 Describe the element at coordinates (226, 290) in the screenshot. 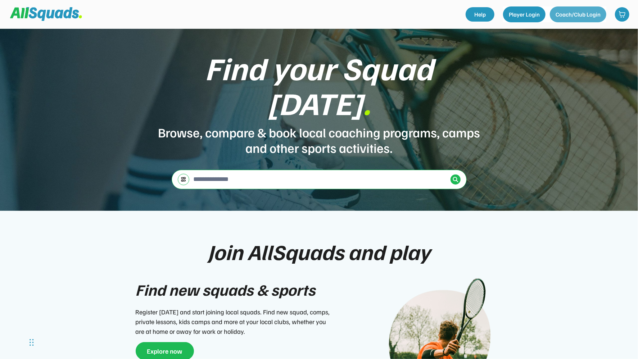

I see `div: Find new squads & sports` at that location.